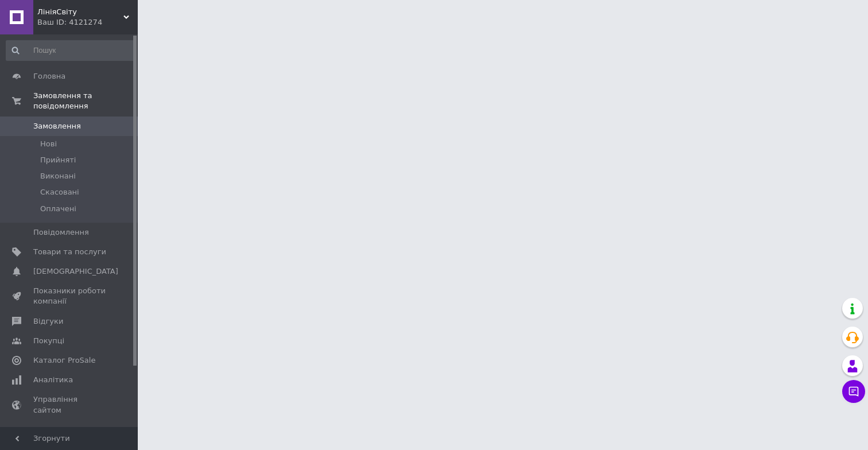 This screenshot has height=450, width=868. What do you see at coordinates (71, 50) in the screenshot?
I see `input: Пошук` at bounding box center [71, 50].